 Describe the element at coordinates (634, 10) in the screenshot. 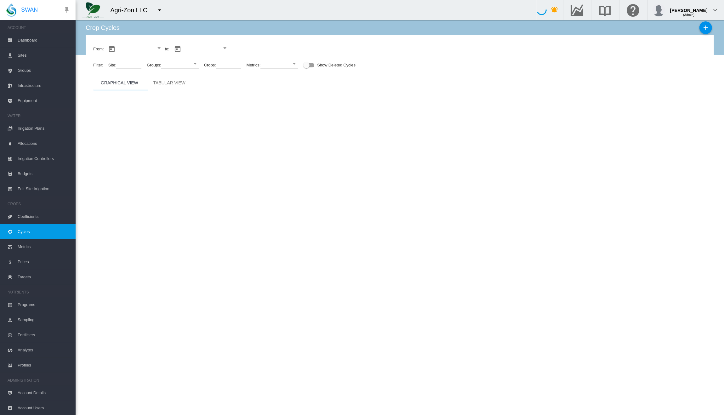

I see `md-icon: Click here for help` at that location.